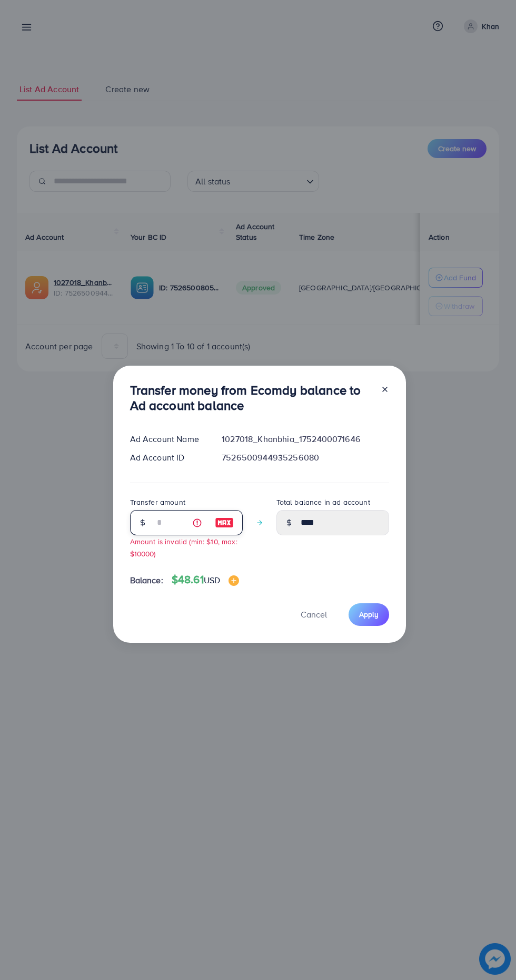  What do you see at coordinates (147, 580) in the screenshot?
I see `span: Balance:` at bounding box center [147, 580].